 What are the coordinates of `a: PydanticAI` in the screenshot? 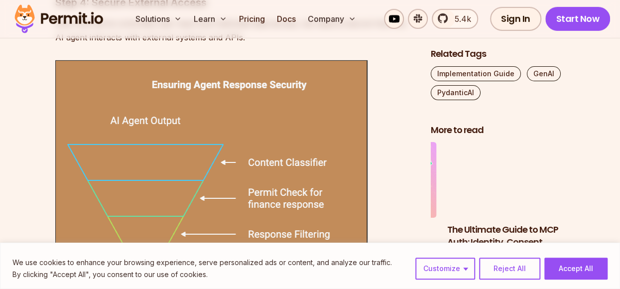 It's located at (456, 93).